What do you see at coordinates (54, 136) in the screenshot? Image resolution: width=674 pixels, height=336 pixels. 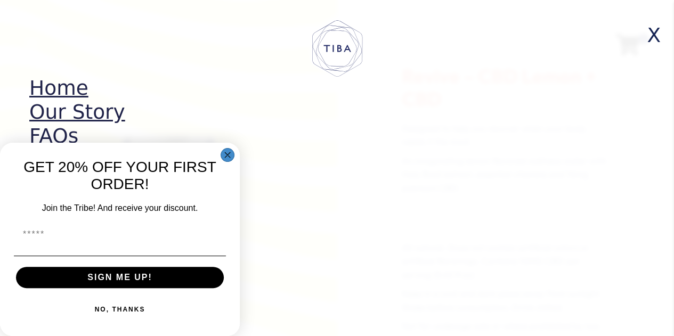 I see `a: FAQs` at bounding box center [54, 136].